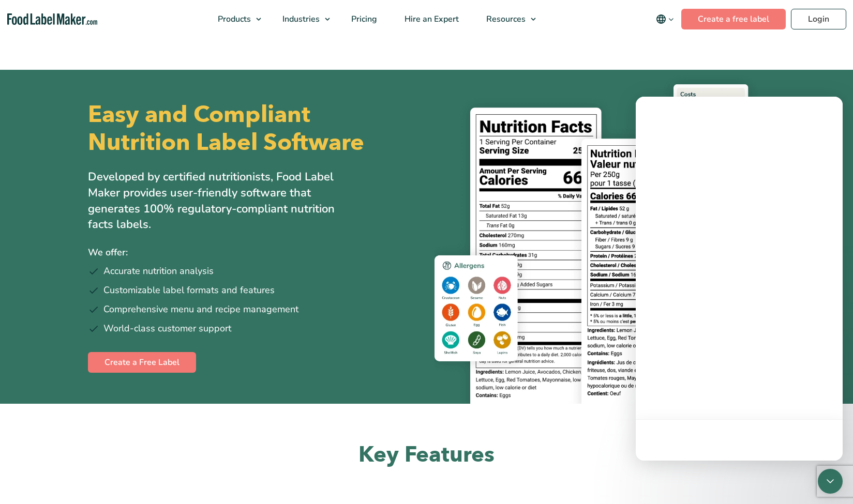  Describe the element at coordinates (253, 129) in the screenshot. I see `h1: Easy and Compliant Nutrition Label Software` at that location.